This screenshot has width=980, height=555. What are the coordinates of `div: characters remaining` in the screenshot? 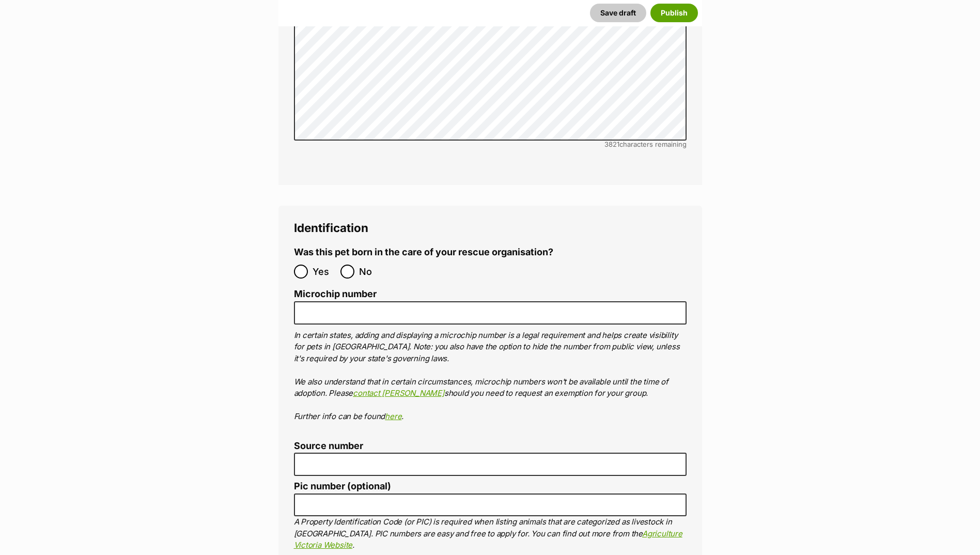 It's located at (490, 144).